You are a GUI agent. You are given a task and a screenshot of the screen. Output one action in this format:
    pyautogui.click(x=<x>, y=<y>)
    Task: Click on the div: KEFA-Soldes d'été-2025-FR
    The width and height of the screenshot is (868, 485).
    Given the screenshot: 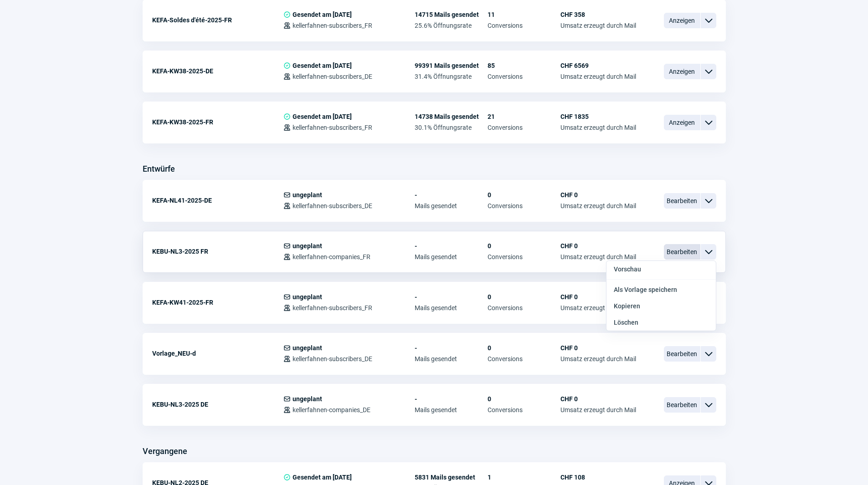 What is the action you would take?
    pyautogui.click(x=218, y=20)
    